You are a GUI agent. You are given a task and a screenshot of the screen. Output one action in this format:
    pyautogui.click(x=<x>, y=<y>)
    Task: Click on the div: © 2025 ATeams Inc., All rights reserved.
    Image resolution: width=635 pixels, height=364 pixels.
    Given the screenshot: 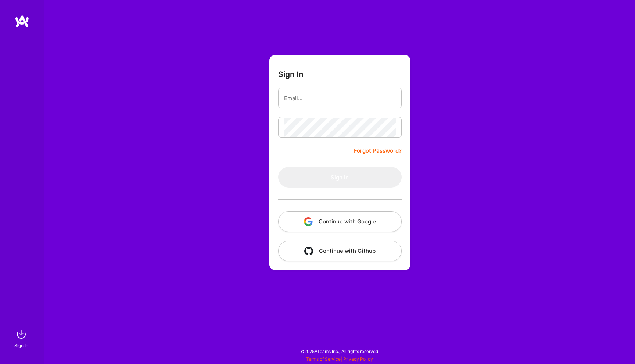 What is the action you would take?
    pyautogui.click(x=339, y=351)
    